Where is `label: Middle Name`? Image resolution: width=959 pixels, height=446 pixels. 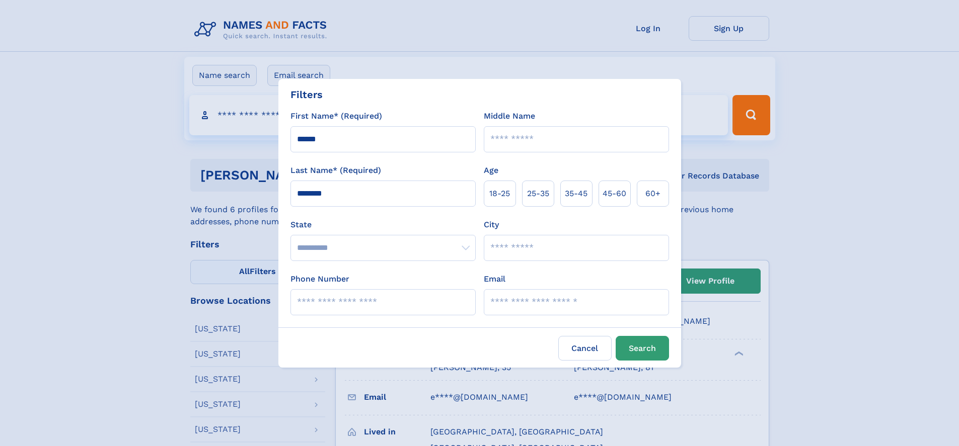
label: Middle Name is located at coordinates (509, 116).